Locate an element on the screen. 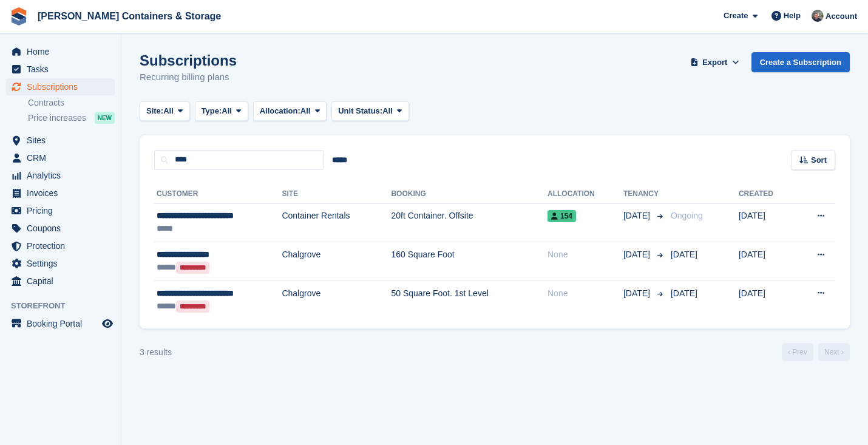 The height and width of the screenshot is (445, 868). span: Ongoing is located at coordinates (687, 215).